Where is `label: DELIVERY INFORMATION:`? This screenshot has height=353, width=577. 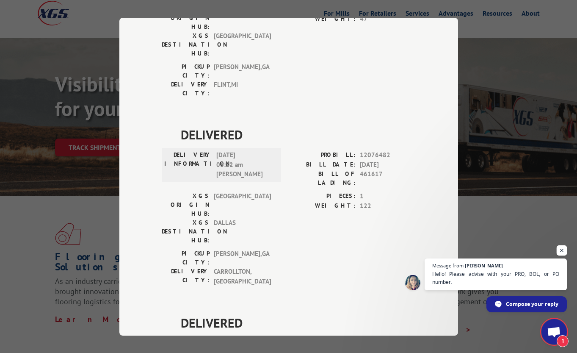
label: DELIVERY INFORMATION: is located at coordinates (188, 165).